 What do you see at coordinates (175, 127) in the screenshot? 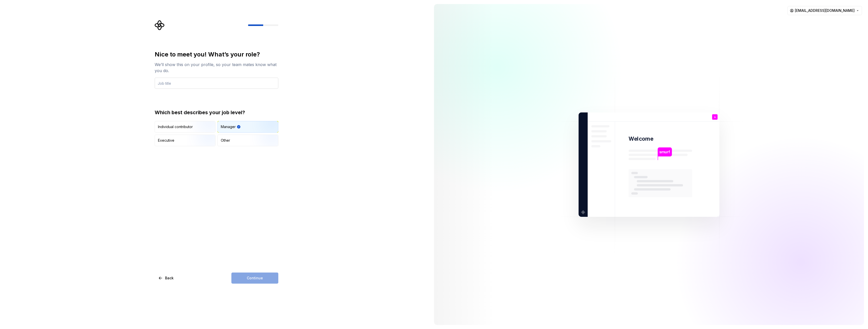
I see `div: Individual contributor` at bounding box center [175, 127].